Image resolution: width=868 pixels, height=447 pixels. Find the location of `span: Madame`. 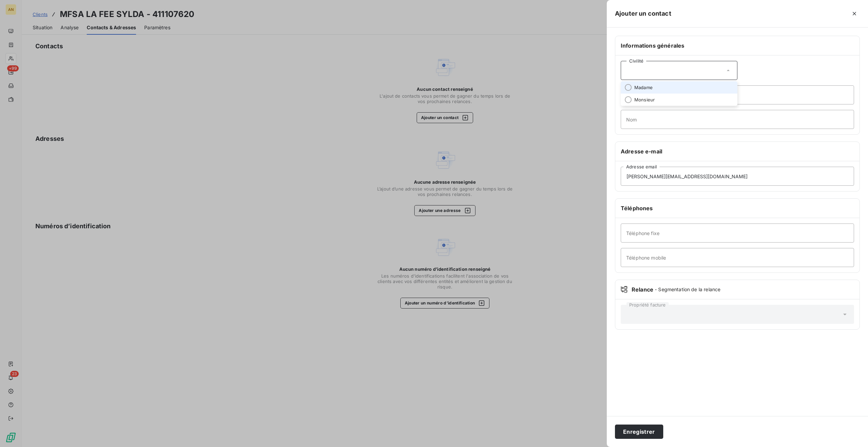

span: Madame is located at coordinates (644, 87).